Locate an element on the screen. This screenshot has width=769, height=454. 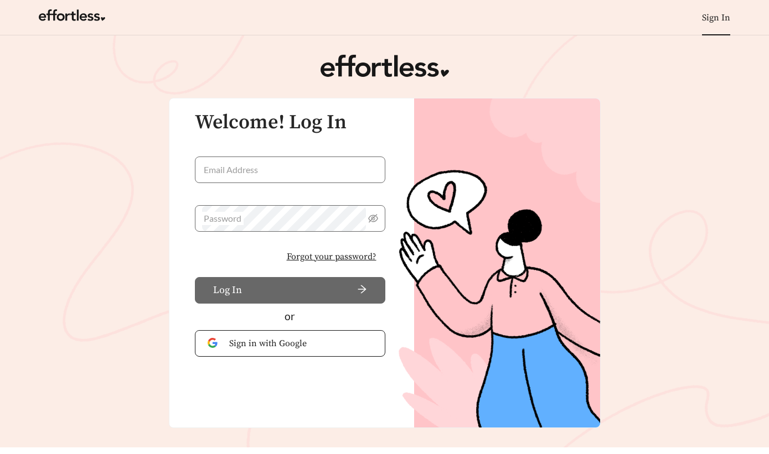
span: Forgot your password? is located at coordinates (332, 257).